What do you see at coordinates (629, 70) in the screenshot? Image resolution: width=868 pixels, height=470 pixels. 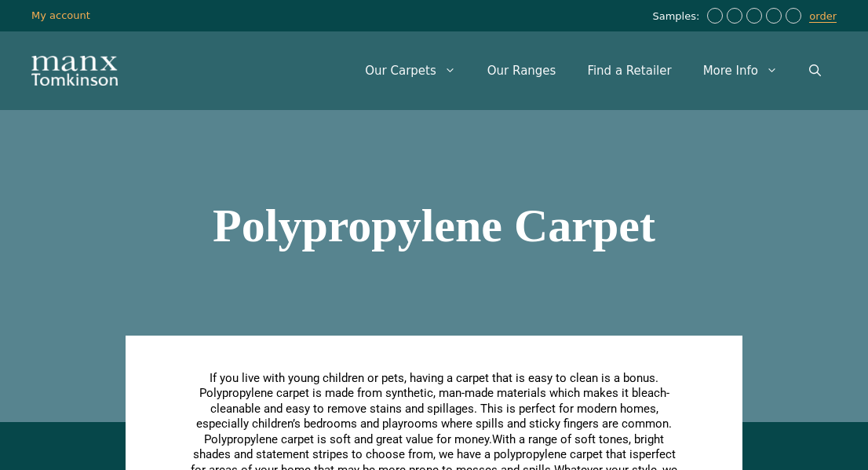 I see `a: Find a Retailer` at bounding box center [629, 70].